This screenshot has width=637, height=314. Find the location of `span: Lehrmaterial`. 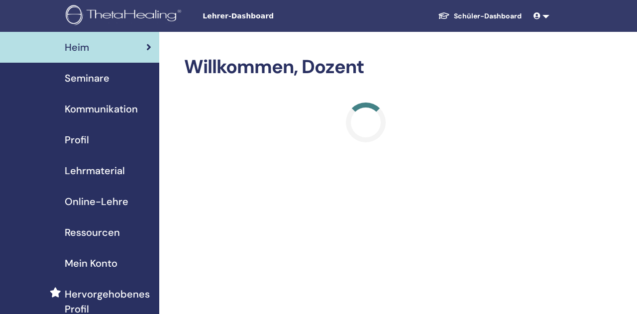

span: Lehrmaterial is located at coordinates (95, 171).